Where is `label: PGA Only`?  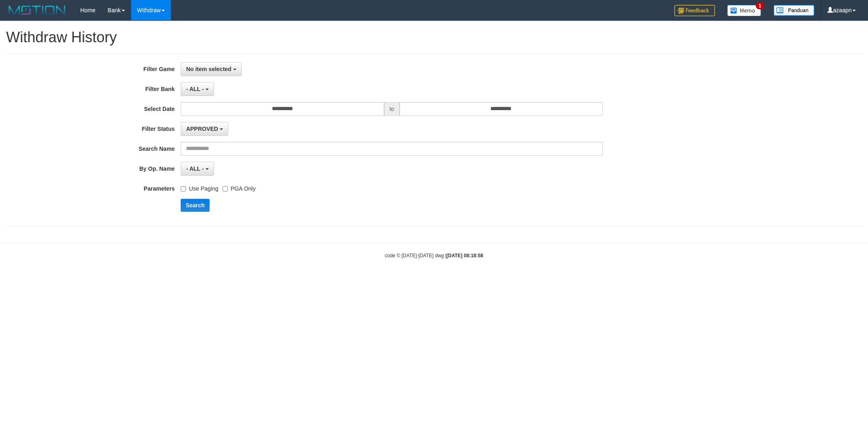 label: PGA Only is located at coordinates (239, 187).